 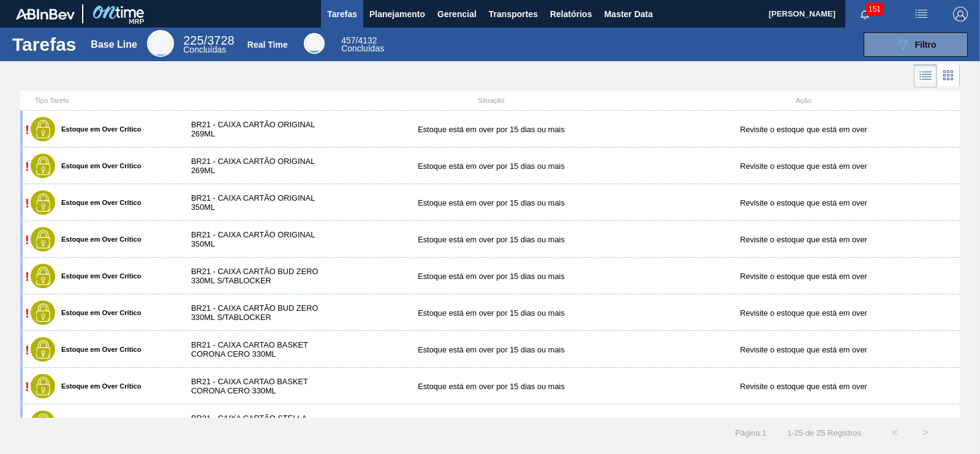 I want to click on span: Master Data, so click(x=628, y=14).